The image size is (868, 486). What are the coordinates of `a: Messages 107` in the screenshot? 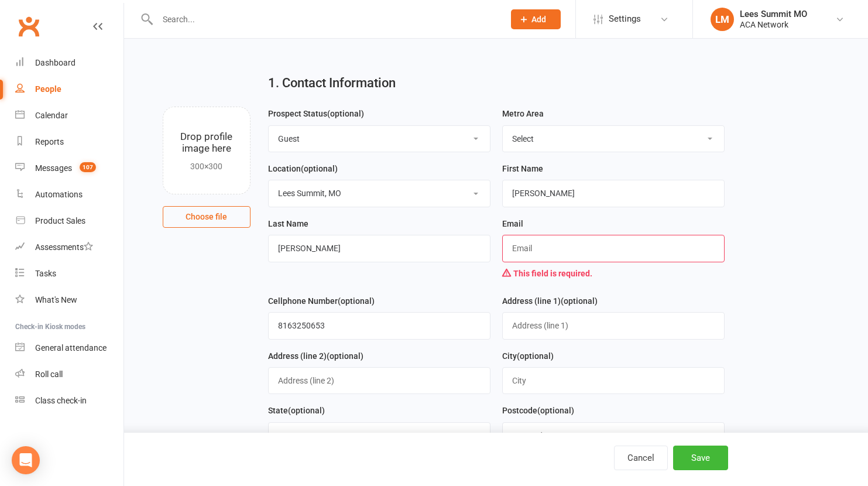 It's located at (69, 168).